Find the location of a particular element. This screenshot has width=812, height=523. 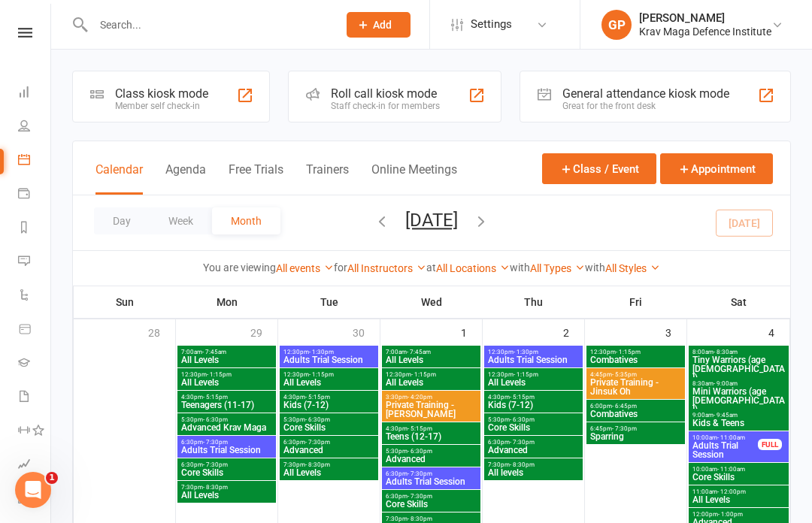

div: Krav Maga Defence Institute is located at coordinates (705, 32).